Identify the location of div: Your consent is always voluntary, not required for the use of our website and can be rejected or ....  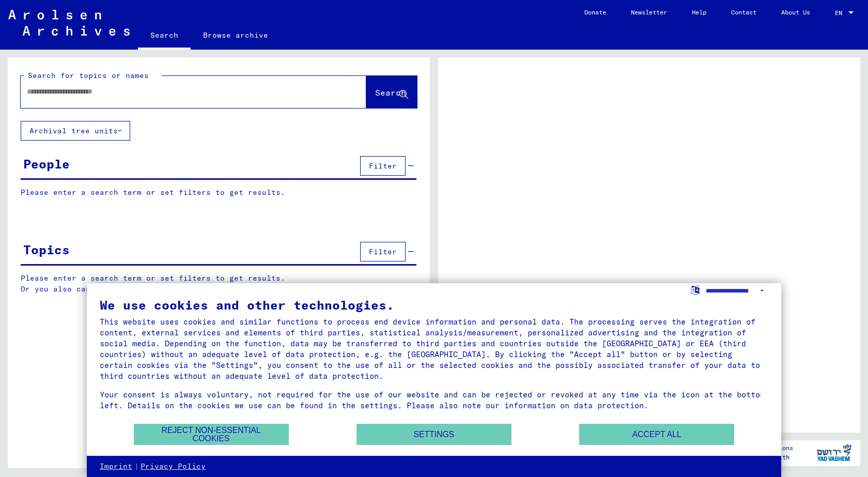
(434, 400).